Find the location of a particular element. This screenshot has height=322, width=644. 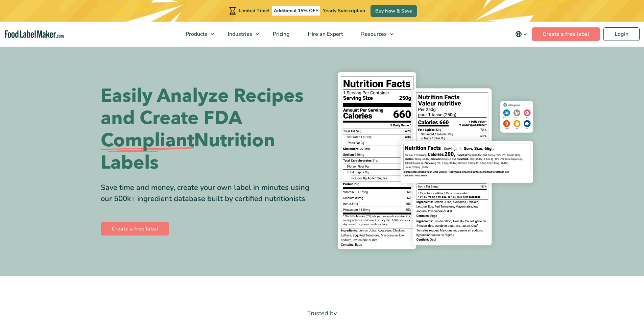

span: Resources is located at coordinates (373, 34).